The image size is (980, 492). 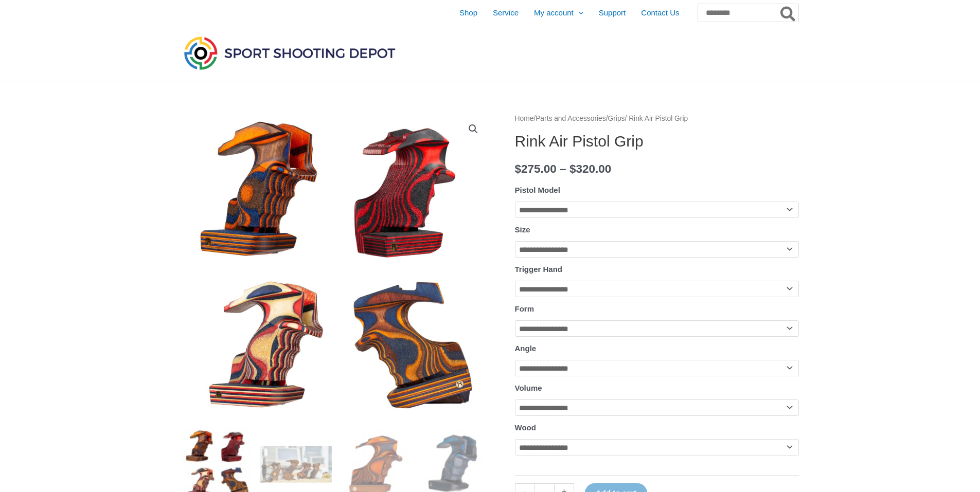 What do you see at coordinates (524, 308) in the screenshot?
I see `label: Form` at bounding box center [524, 308].